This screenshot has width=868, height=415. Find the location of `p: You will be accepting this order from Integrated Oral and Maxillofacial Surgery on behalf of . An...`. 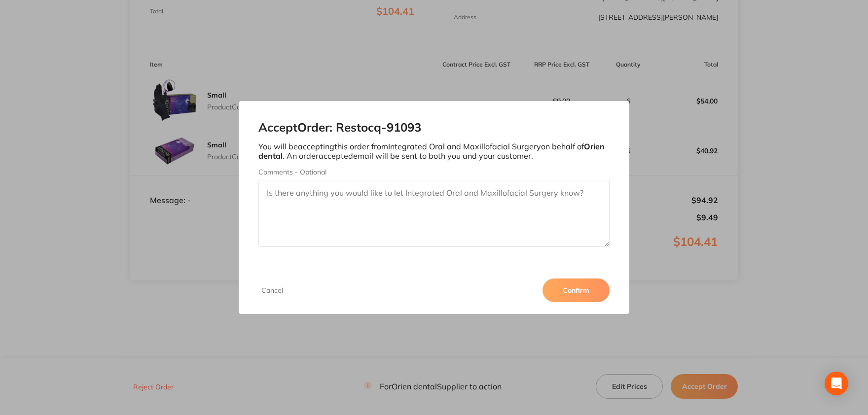

p: You will be accepting this order from Integrated Oral and Maxillofacial Surgery on behalf of . An... is located at coordinates (434, 151).